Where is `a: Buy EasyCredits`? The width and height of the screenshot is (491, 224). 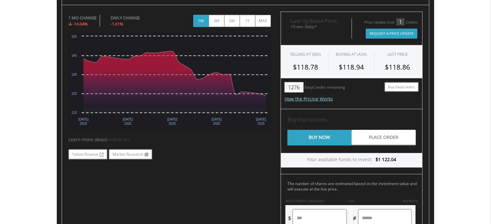
a: Buy EasyCredits is located at coordinates (402, 87).